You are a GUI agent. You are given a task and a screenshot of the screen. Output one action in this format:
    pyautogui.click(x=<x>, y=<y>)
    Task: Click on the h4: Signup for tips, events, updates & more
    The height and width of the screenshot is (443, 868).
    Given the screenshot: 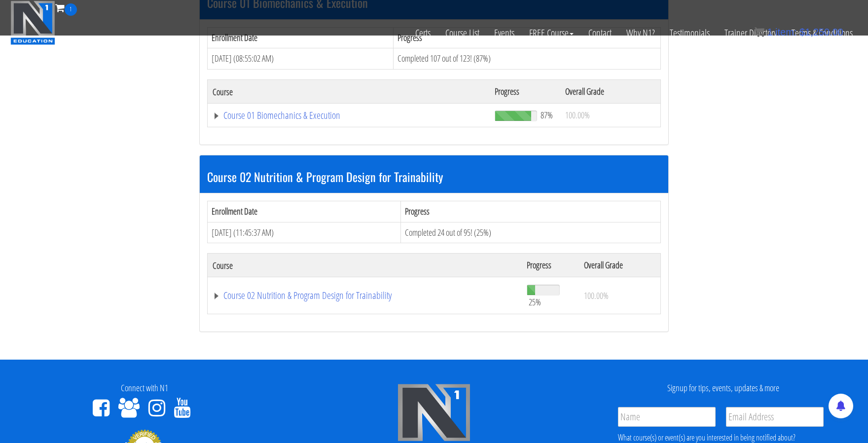 What is the action you would take?
    pyautogui.click(x=723, y=388)
    